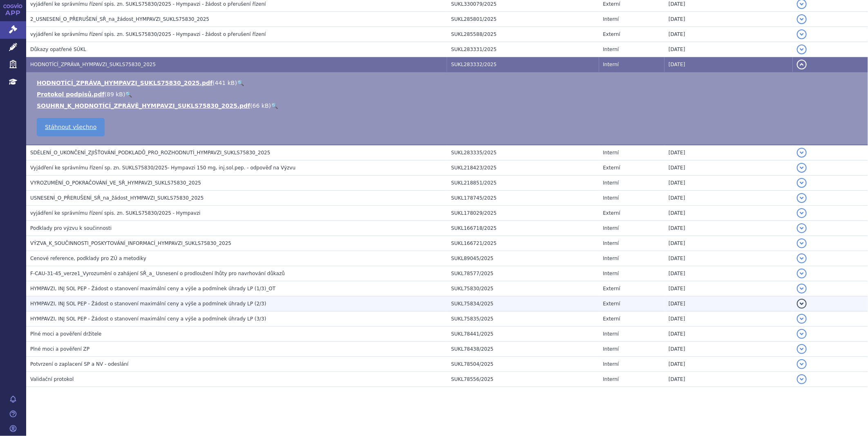  Describe the element at coordinates (116, 183) in the screenshot. I see `span: VYROZUMĚNÍ_O_POKRAČOVÁNÍ_VE_SŘ_HYMPAVZI_SUKLS75830_2025` at that location.